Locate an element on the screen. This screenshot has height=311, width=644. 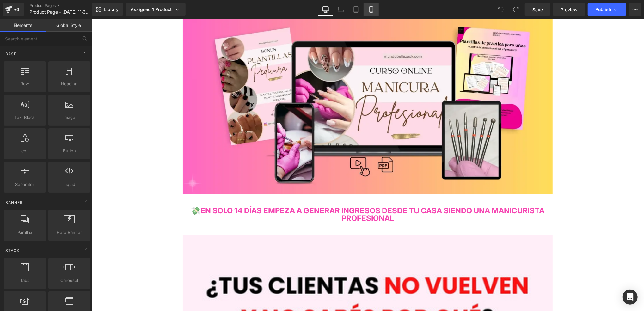
a: Mobile is located at coordinates (371, 9).